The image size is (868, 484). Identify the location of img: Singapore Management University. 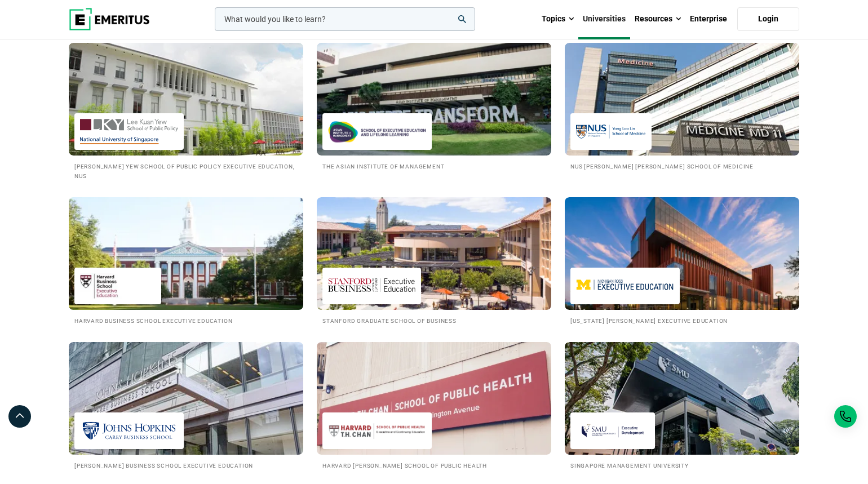
(612, 430).